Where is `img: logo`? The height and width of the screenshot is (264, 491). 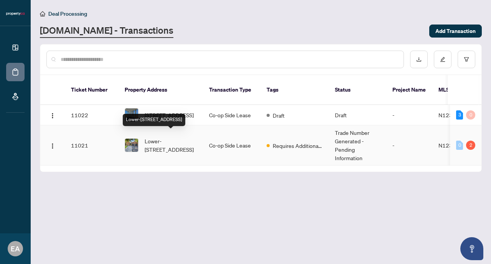
img: logo is located at coordinates (15, 14).